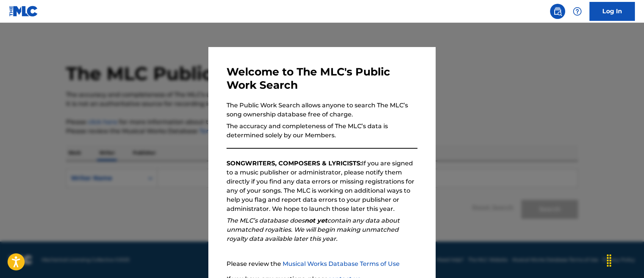 The height and width of the screenshot is (278, 644). What do you see at coordinates (316, 220) in the screenshot?
I see `strong: not yet` at bounding box center [316, 220].